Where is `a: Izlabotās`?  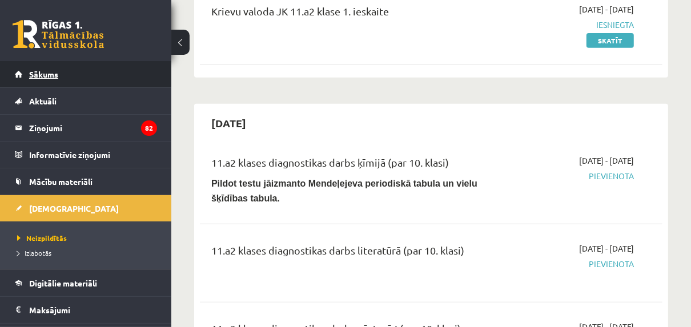 a: Izlabotās is located at coordinates (88, 253).